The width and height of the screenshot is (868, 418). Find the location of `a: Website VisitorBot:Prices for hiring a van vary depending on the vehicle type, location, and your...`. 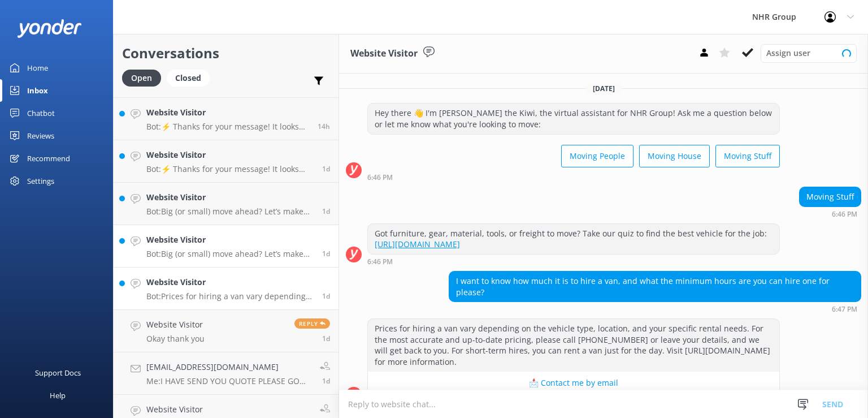

a: Website VisitorBot:Prices for hiring a van vary depending on the vehicle type, location, and your... is located at coordinates (226, 289).